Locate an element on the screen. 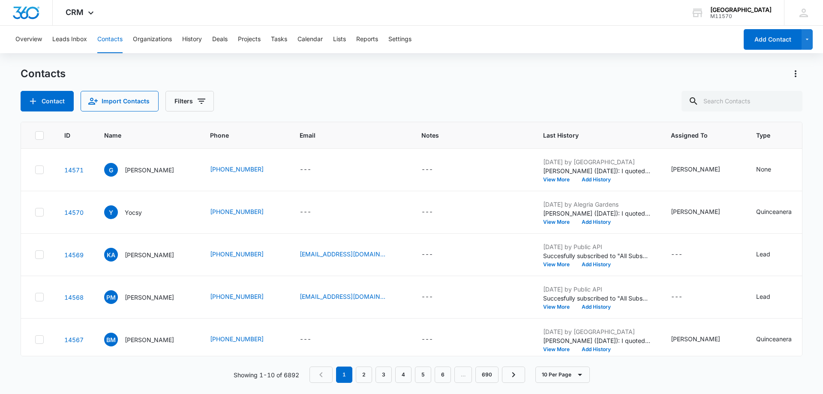 This screenshot has width=823, height=394. div: Phone - (346) 219-4604 - Select to Edit Field is located at coordinates (244, 212).